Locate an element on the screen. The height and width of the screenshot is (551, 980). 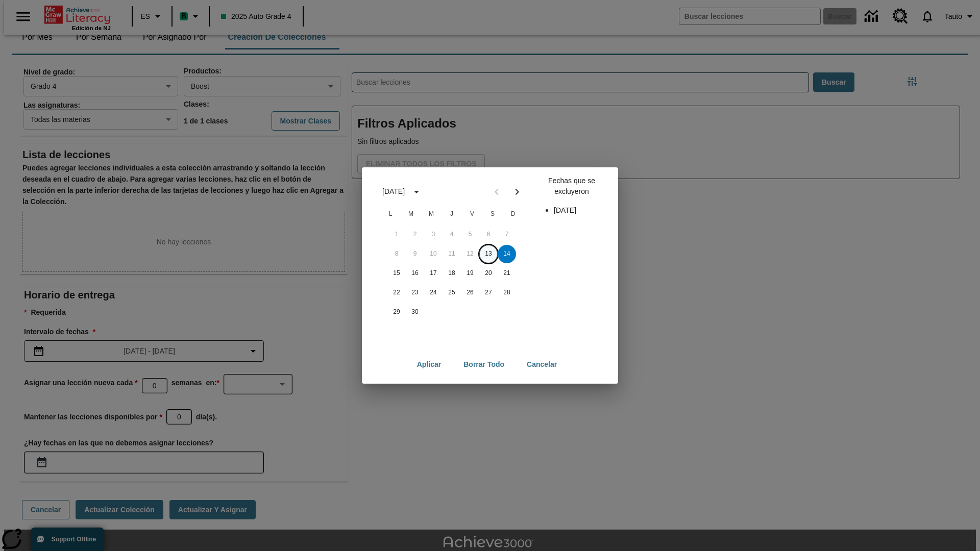
button: 19 is located at coordinates (470, 273).